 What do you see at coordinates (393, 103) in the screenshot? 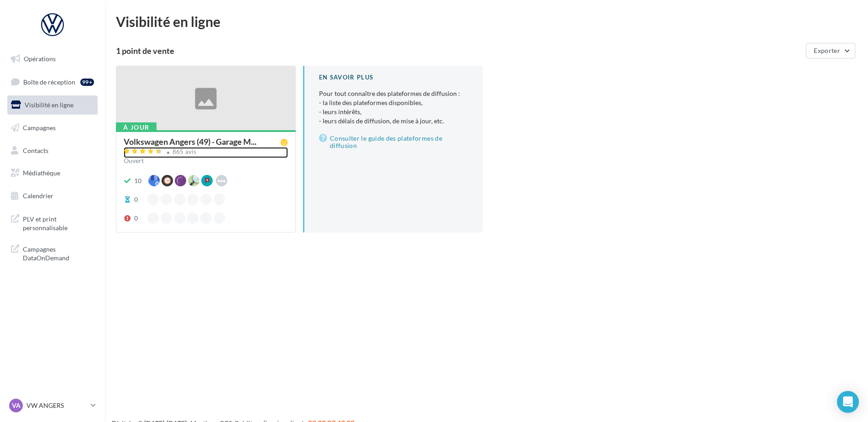
I see `li: - la liste des plateformes disponibles,` at bounding box center [393, 103].